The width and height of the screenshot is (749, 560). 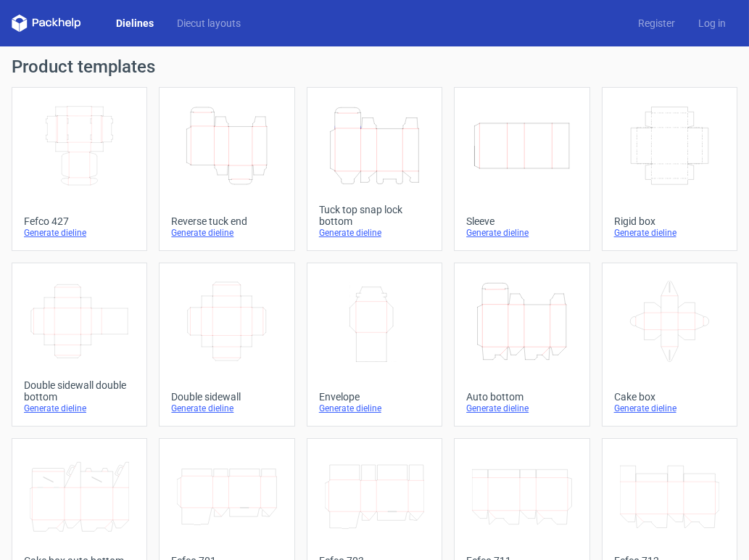 What do you see at coordinates (669, 397) in the screenshot?
I see `div: Cake box` at bounding box center [669, 397].